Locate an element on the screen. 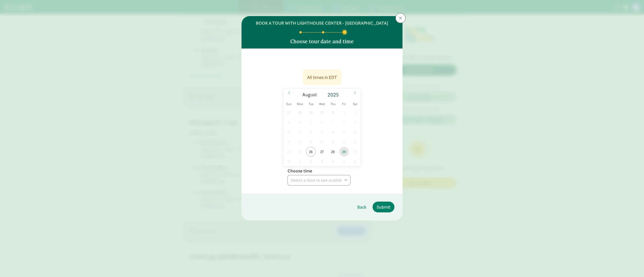 The image size is (644, 277). h5: Choose tour date and time is located at coordinates (322, 41).